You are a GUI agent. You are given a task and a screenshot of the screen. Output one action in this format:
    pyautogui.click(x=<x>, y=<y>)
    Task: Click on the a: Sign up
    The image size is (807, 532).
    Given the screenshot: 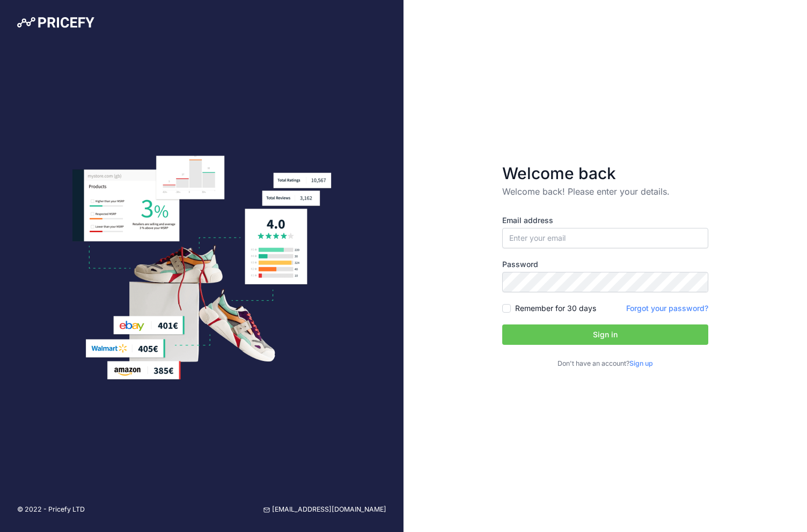 What is the action you would take?
    pyautogui.click(x=641, y=363)
    